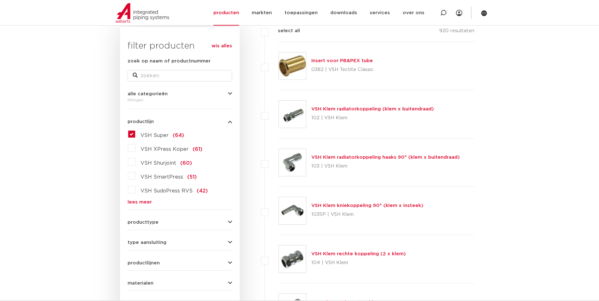  Describe the element at coordinates (164, 149) in the screenshot. I see `span: VSH XPress Koper` at that location.